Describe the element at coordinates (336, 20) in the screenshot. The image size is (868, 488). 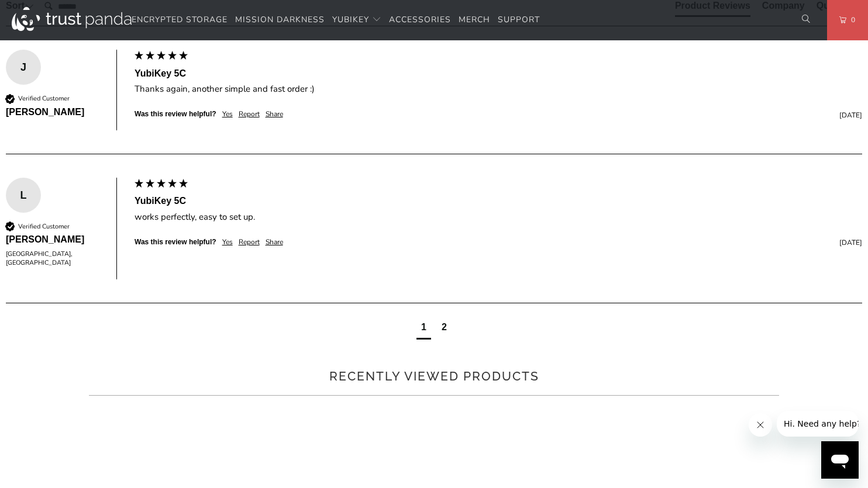
I see `nav: Translation missing: en.navigation.header.main_nav` at that location.